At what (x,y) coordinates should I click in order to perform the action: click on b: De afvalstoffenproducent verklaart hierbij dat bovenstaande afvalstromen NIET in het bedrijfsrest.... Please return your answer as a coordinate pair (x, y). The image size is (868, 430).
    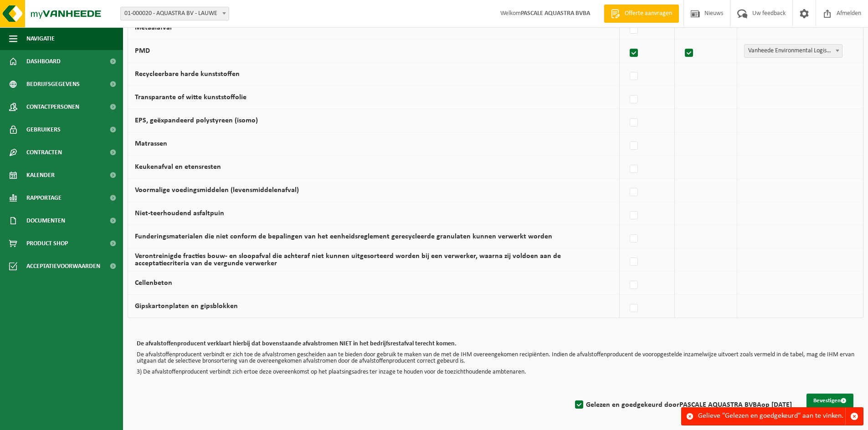
    Looking at the image, I should click on (297, 344).